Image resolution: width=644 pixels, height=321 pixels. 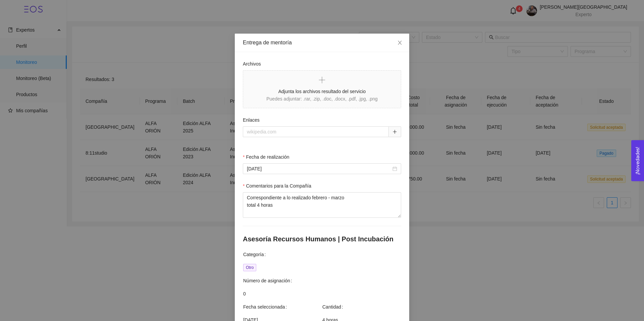 What do you see at coordinates (322, 89) in the screenshot?
I see `span: Adjunta los archivos resultado del servicioPuedes adjuntar: .rar, .zip, .doc, .docx, .pdf, .jpg, ...` at bounding box center [322, 89].